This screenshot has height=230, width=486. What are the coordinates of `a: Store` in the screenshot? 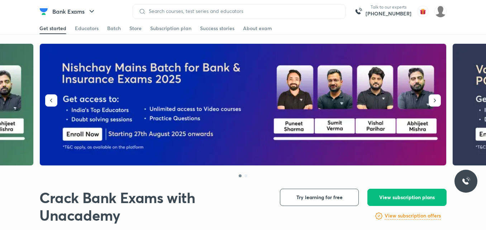 It's located at (135, 28).